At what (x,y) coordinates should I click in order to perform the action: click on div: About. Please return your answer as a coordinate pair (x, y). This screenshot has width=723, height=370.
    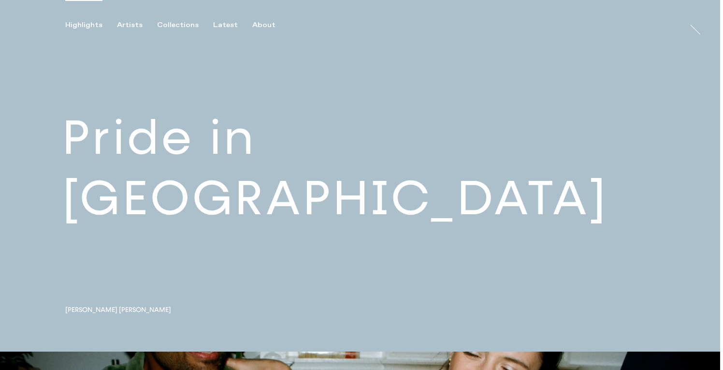
    Looking at the image, I should click on (264, 25).